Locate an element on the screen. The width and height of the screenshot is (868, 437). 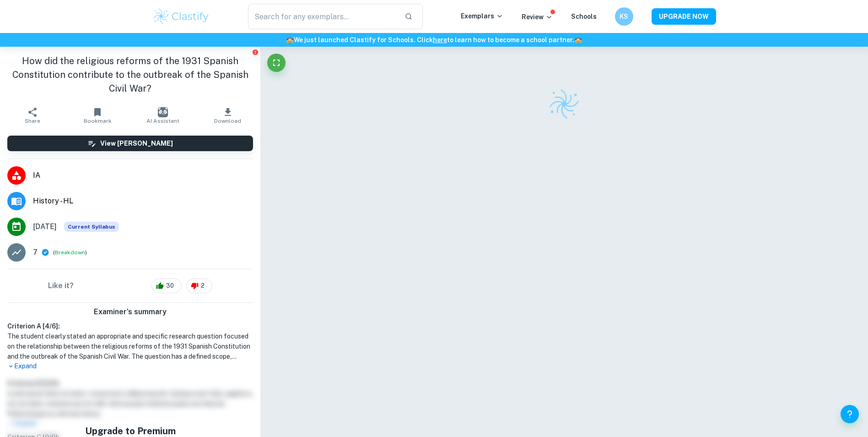
a: here is located at coordinates (440, 39).